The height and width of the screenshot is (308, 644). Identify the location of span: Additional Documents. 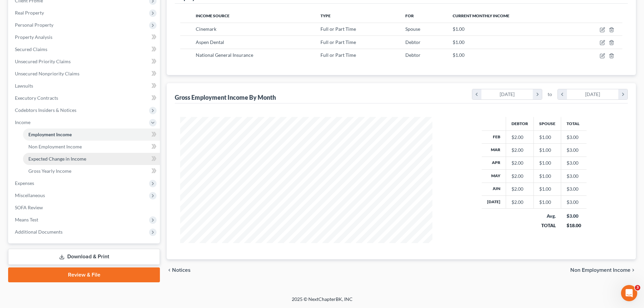
(39, 231).